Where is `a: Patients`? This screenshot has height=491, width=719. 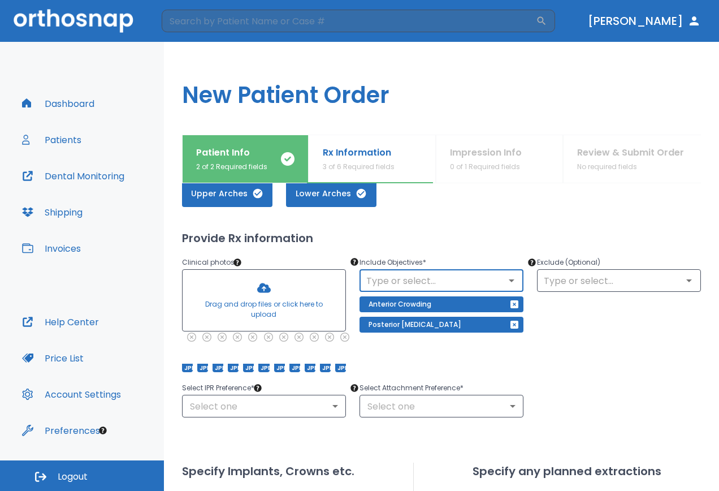
a: Patients is located at coordinates (51, 140).